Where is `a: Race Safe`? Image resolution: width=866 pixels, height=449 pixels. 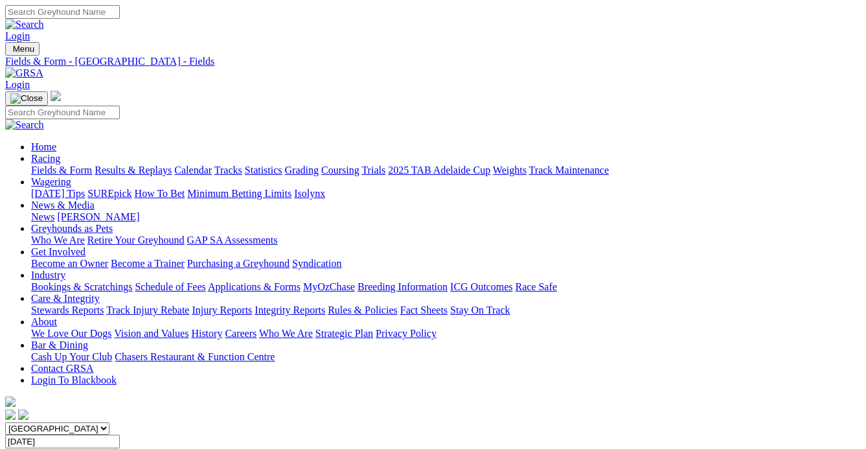
a: Race Safe is located at coordinates (536, 286).